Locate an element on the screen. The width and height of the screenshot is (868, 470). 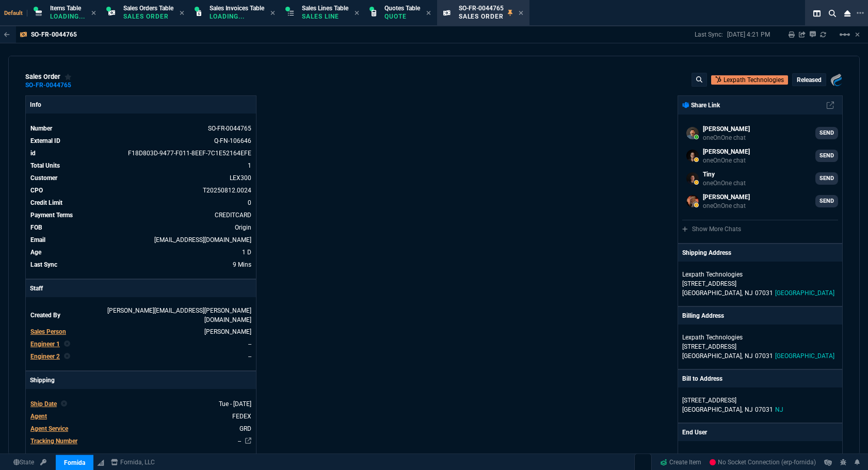
span: 8/11/25 => 7:00 PM is located at coordinates (247, 252).